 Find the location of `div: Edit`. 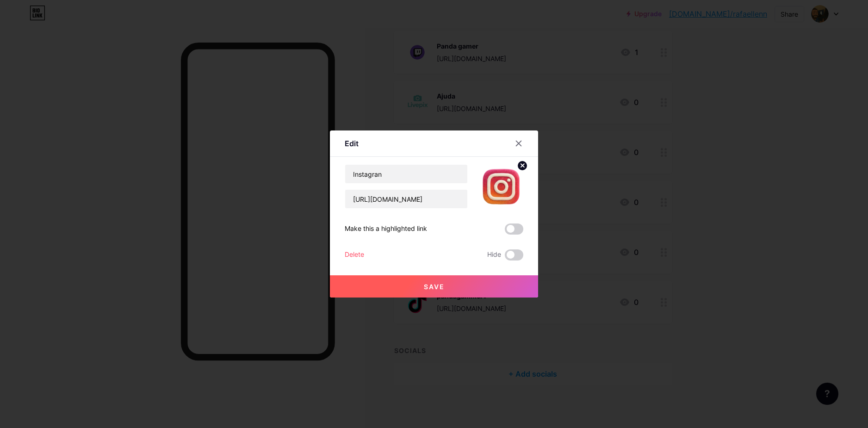

div: Edit is located at coordinates (351, 143).